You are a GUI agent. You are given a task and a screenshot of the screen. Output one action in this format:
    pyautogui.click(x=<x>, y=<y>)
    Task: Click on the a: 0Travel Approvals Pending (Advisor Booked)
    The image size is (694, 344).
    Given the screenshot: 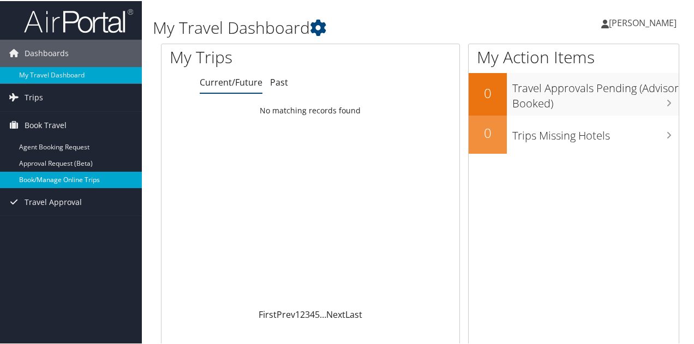 What is the action you would take?
    pyautogui.click(x=573, y=93)
    